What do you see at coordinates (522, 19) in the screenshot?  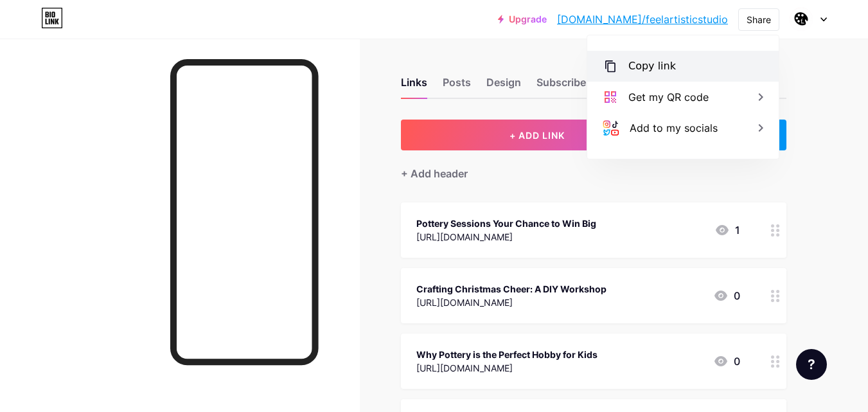 I see `a: Upgrade` at bounding box center [522, 19].